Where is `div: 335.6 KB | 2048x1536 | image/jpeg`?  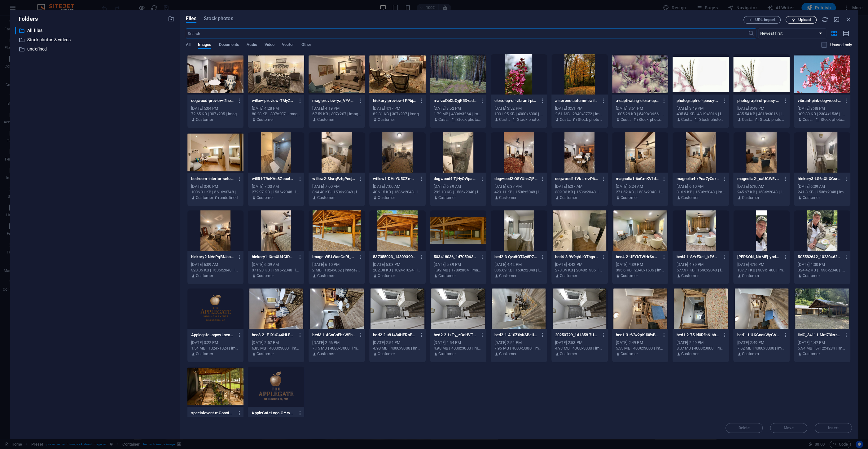 div: 335.6 KB | 2048x1536 | image/jpeg is located at coordinates (640, 270).